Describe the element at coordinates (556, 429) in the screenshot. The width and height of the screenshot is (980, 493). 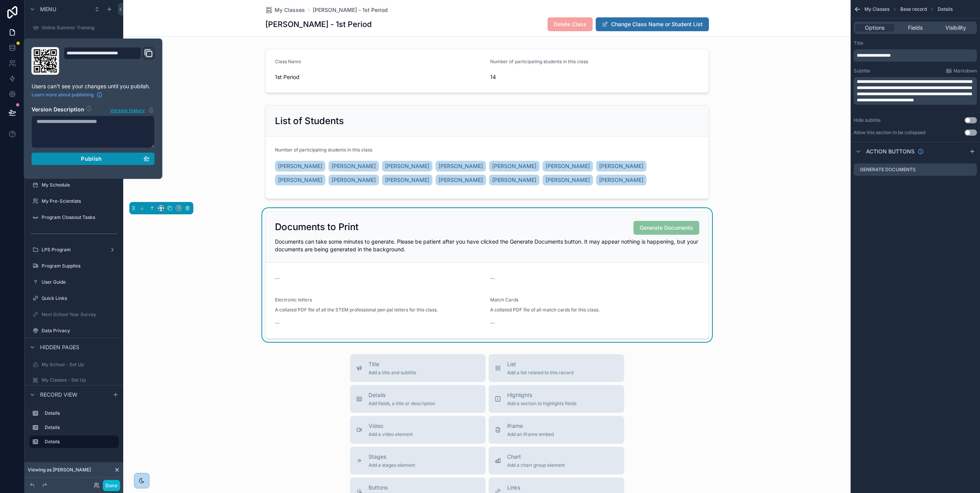
I see `button: iframeAdd an iframe embed` at that location.